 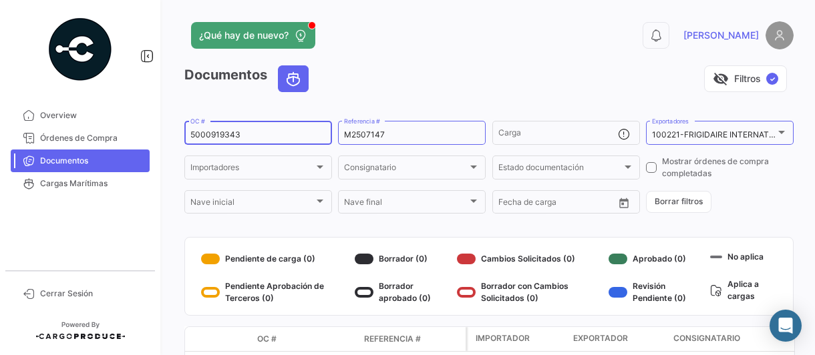 What do you see at coordinates (80, 161) in the screenshot?
I see `a: Documentos` at bounding box center [80, 161].